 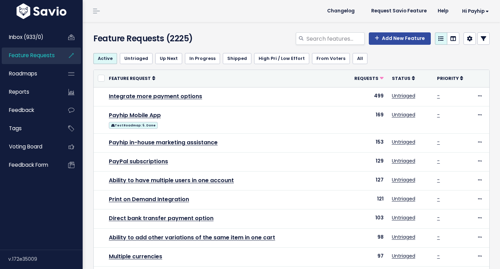 What do you see at coordinates (29, 147) in the screenshot?
I see `a: Voting Board` at bounding box center [29, 147].